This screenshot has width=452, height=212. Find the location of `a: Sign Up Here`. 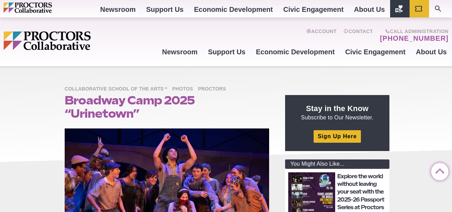

a: Sign Up Here is located at coordinates (337, 136).